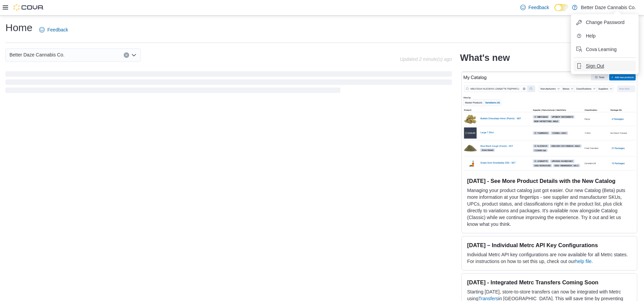 This screenshot has width=644, height=308. I want to click on img: Cova, so click(29, 7).